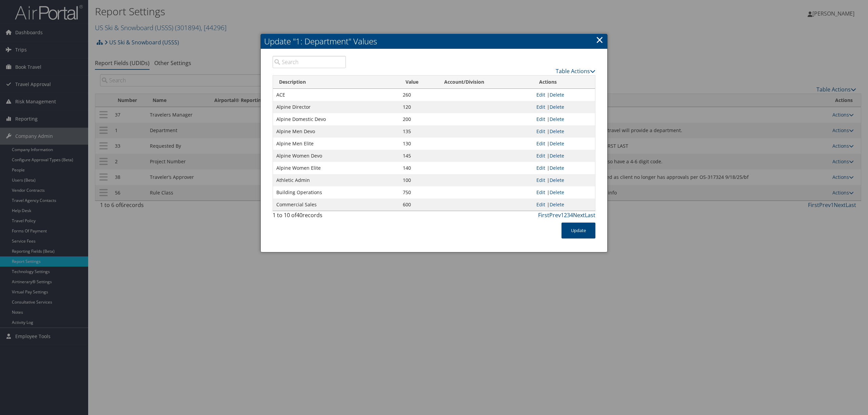 This screenshot has height=415, width=868. What do you see at coordinates (565, 215) in the screenshot?
I see `a: 2` at bounding box center [565, 215].